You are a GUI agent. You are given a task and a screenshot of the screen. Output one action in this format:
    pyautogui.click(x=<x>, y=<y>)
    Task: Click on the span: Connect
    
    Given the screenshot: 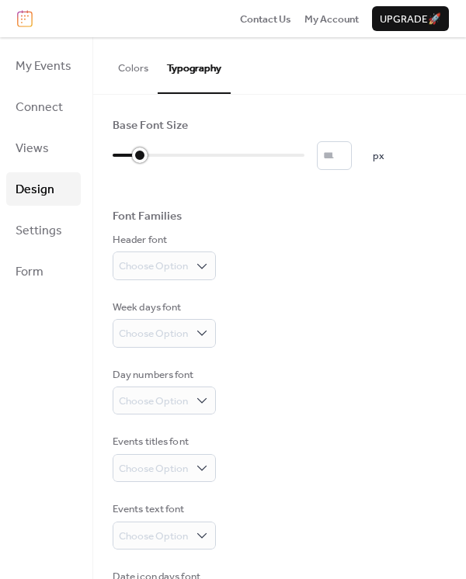 What is the action you would take?
    pyautogui.click(x=39, y=107)
    